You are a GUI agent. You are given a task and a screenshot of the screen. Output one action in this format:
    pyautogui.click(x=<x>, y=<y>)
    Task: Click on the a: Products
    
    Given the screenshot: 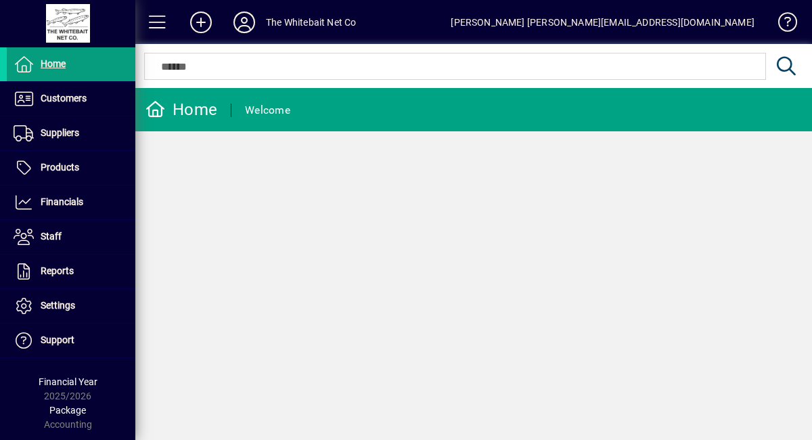 What is the action you would take?
    pyautogui.click(x=71, y=168)
    